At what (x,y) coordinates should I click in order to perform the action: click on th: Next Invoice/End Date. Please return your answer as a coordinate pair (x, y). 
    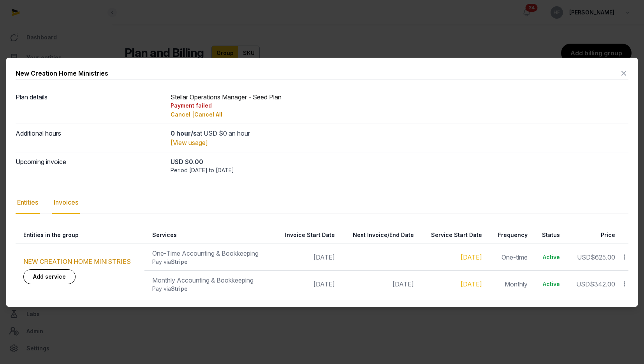
    Looking at the image, I should click on (379, 235).